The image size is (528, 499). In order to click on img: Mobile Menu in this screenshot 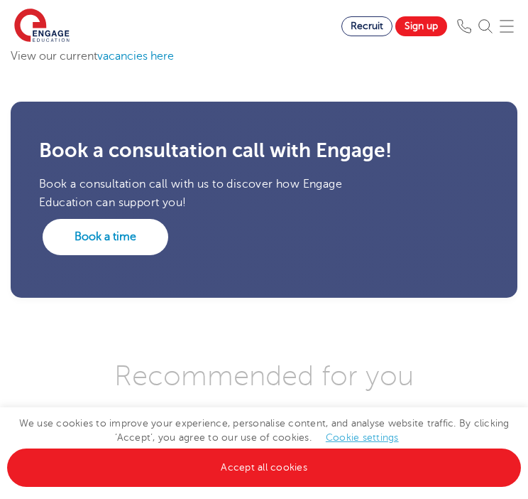, I will do `click(507, 26)`.